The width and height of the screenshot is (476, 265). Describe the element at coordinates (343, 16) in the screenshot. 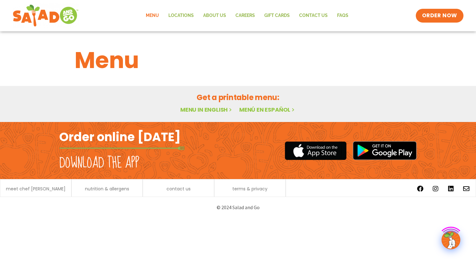

I see `a: FAQs` at that location.